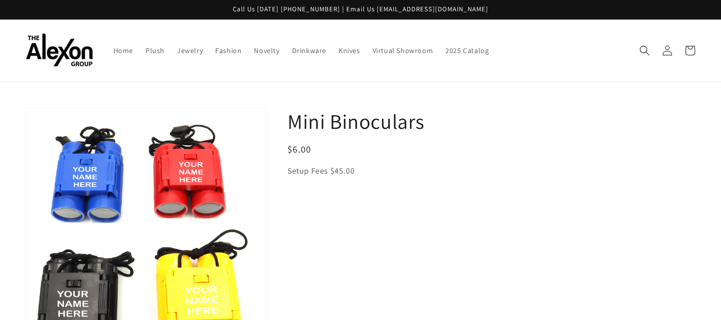 The image size is (721, 320). What do you see at coordinates (349, 51) in the screenshot?
I see `a: Knives` at bounding box center [349, 51].